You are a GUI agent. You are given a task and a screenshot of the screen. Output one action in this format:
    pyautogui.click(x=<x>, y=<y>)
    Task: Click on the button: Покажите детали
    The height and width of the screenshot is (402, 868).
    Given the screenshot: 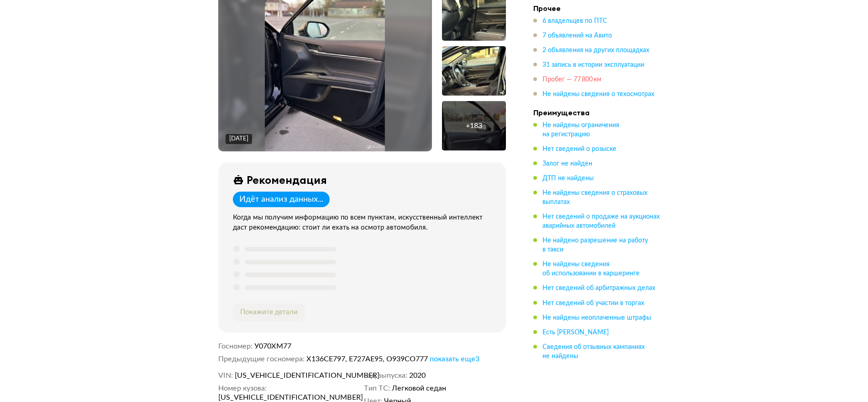 What is the action you would take?
    pyautogui.click(x=269, y=312)
    